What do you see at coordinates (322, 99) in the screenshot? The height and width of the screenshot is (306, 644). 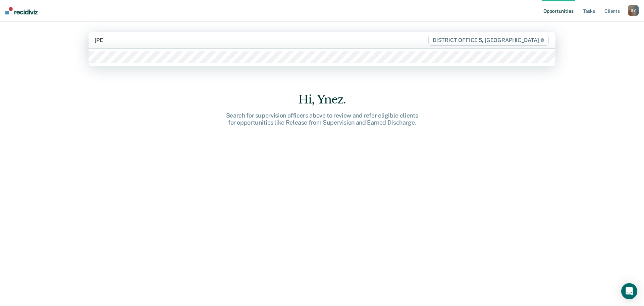 I see `div: Hi, Ynez.` at bounding box center [322, 99].